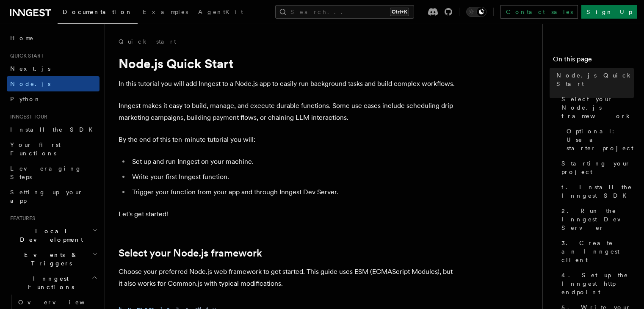 The height and width of the screenshot is (309, 644). I want to click on a: Optional: Use a starter project, so click(598, 140).